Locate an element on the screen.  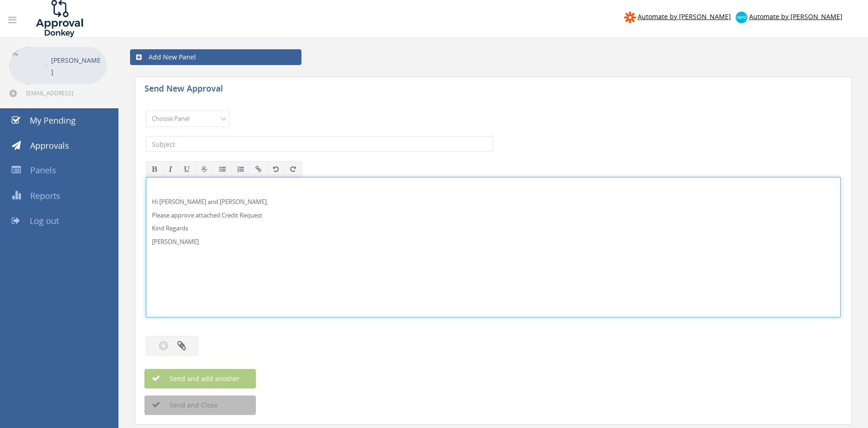
span: Reports is located at coordinates (45, 196).